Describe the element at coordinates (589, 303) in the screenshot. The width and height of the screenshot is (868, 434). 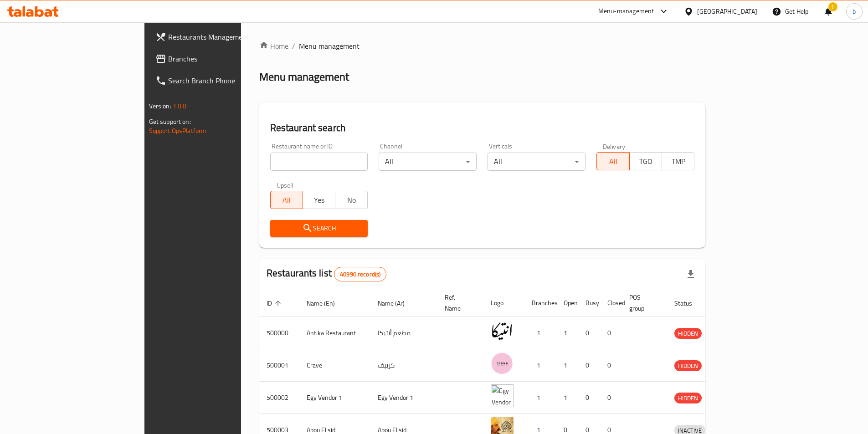
I see `th: Busy` at that location.